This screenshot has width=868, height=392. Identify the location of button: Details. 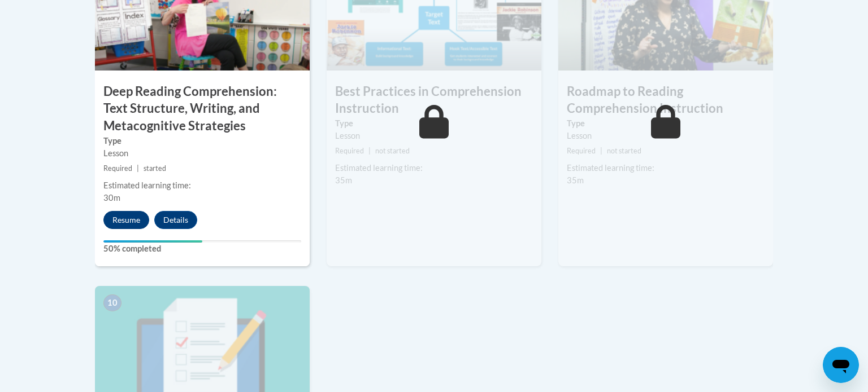
(176, 220).